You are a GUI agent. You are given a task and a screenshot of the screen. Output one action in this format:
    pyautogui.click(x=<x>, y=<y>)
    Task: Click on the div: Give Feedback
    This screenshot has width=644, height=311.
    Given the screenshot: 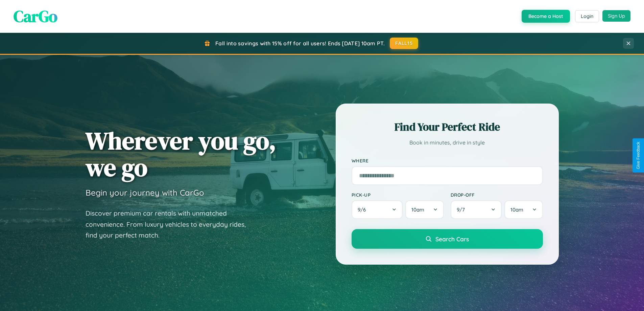 What is the action you would take?
    pyautogui.click(x=638, y=155)
    